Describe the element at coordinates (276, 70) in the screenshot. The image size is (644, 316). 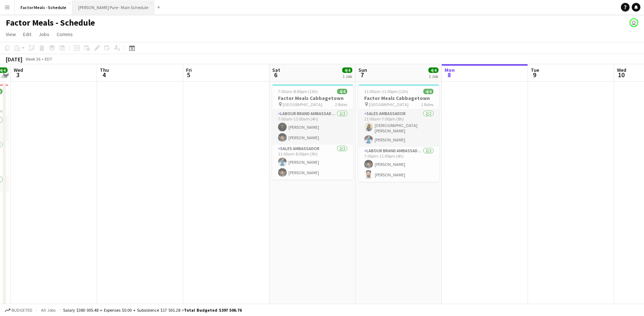
I see `span: Sat` at that location.